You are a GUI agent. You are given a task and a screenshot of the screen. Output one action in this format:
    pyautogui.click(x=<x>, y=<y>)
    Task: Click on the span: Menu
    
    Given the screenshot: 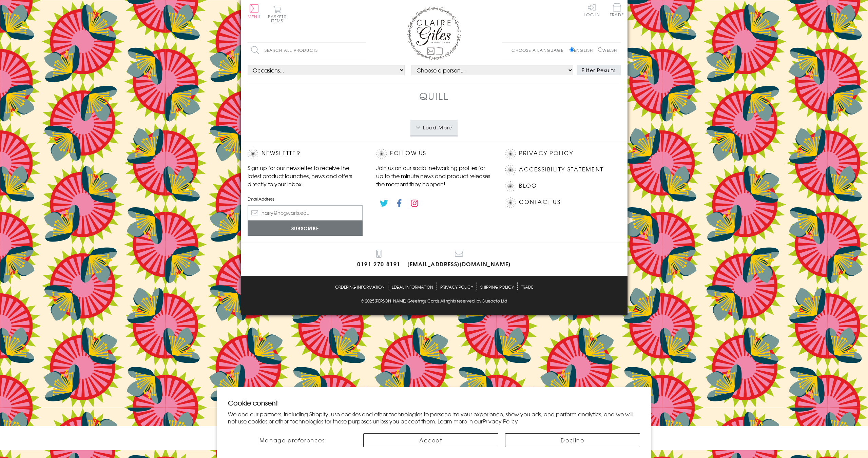 What is the action you would take?
    pyautogui.click(x=254, y=16)
    